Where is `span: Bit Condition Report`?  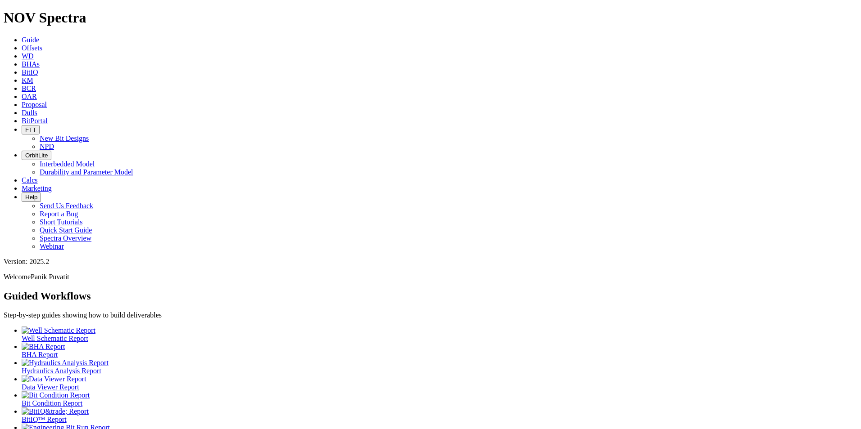 span: Bit Condition Report is located at coordinates (52, 403).